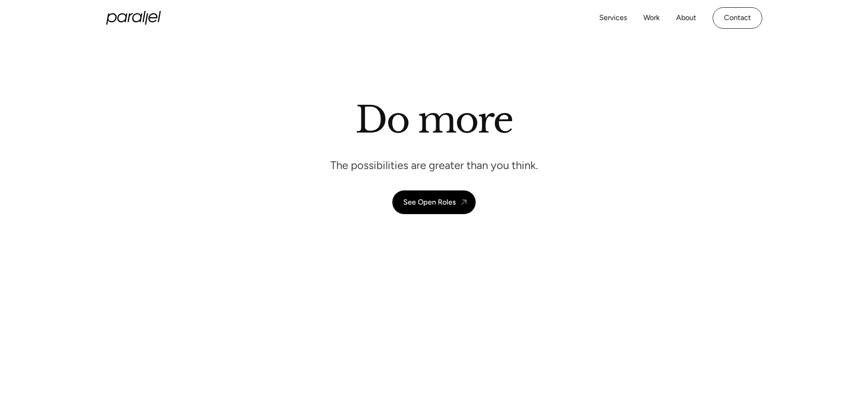 The width and height of the screenshot is (868, 415). Describe the element at coordinates (434, 119) in the screenshot. I see `h1: Do more` at that location.